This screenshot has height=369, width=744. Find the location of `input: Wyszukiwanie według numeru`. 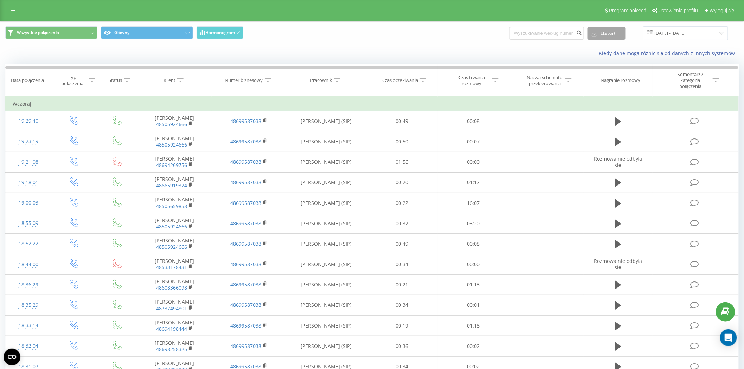

input: Wyszukiwanie według numeru is located at coordinates (547, 33).